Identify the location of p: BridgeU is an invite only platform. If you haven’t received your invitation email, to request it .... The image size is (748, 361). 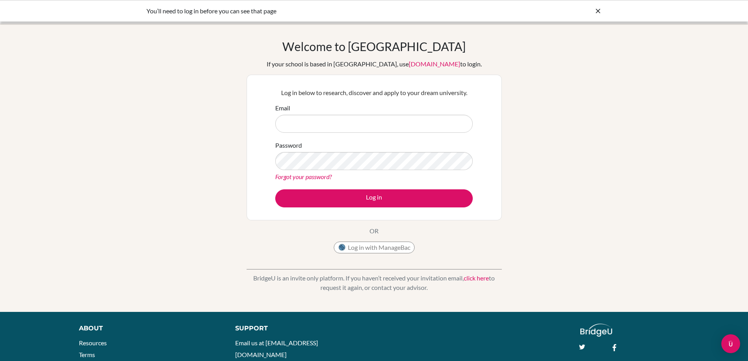
(374, 283).